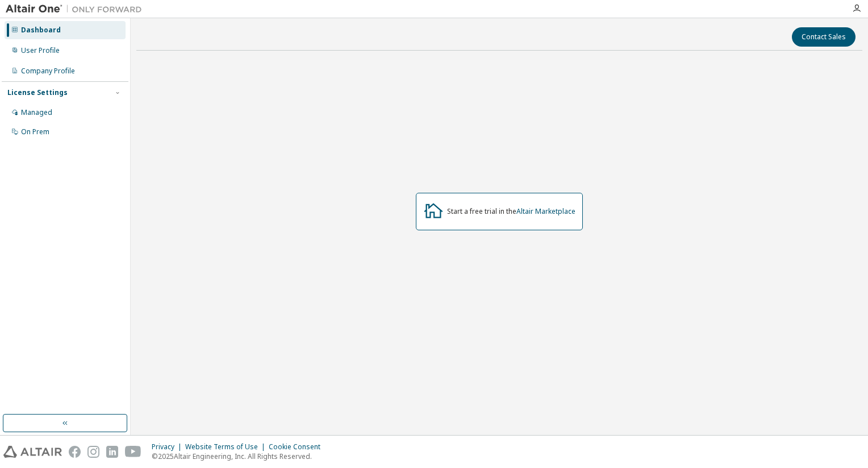  Describe the element at coordinates (74, 452) in the screenshot. I see `img: facebook.svg` at that location.